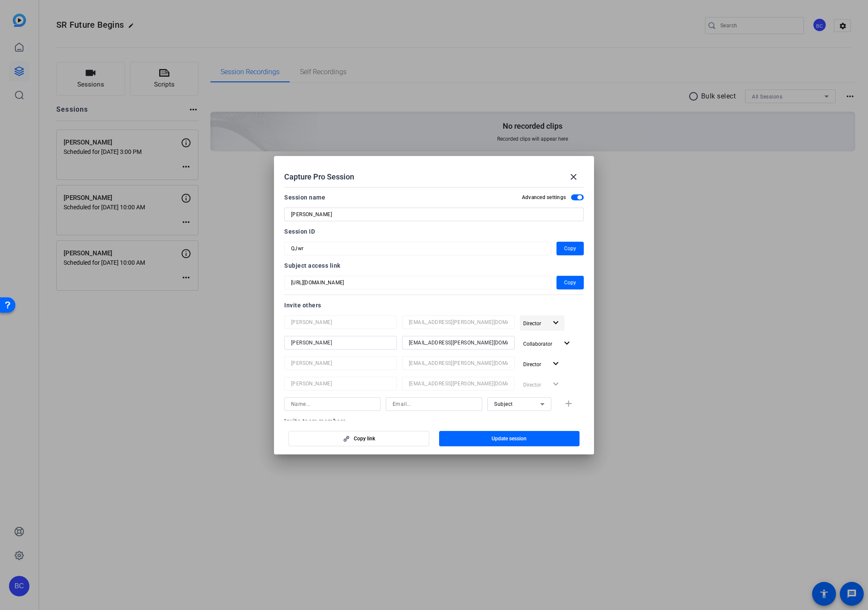  I want to click on div: Session name, so click(305, 197).